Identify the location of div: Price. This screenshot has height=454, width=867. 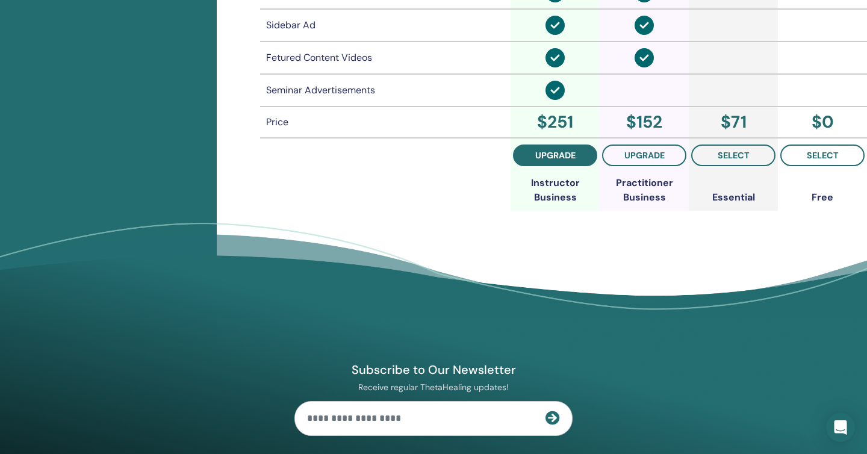
(385, 122).